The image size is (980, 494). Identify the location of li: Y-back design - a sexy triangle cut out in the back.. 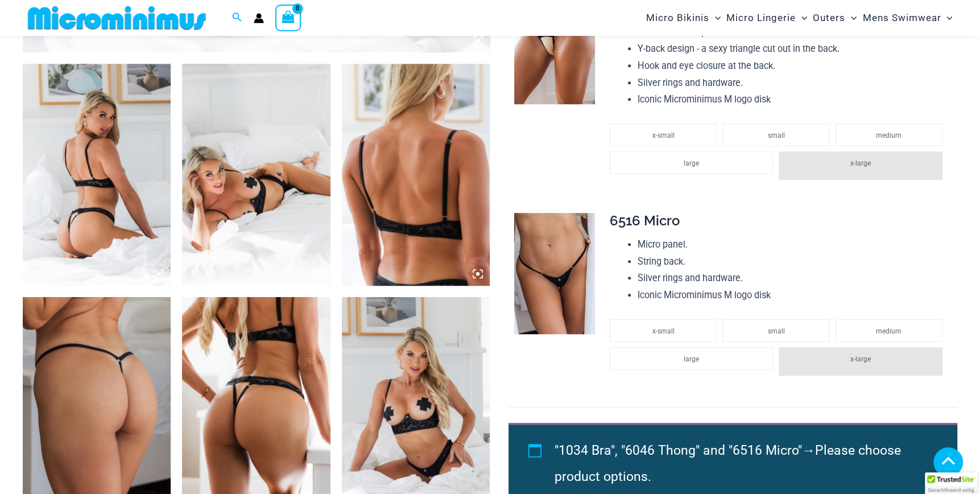
(793, 49).